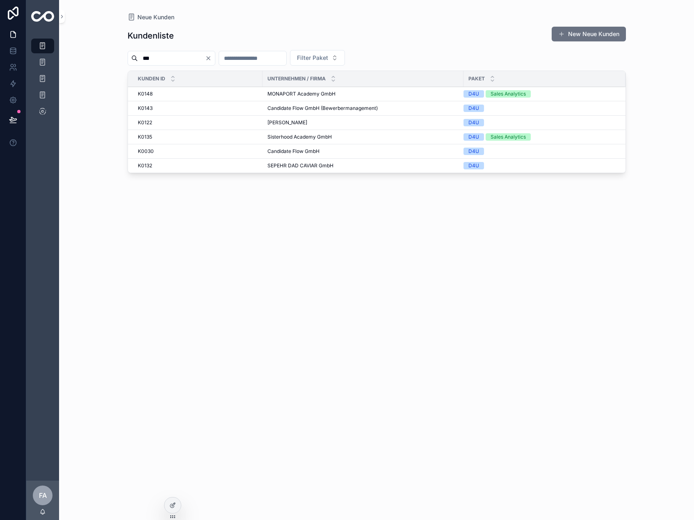  Describe the element at coordinates (299, 137) in the screenshot. I see `span: Sisterhood Academy GmbH` at that location.